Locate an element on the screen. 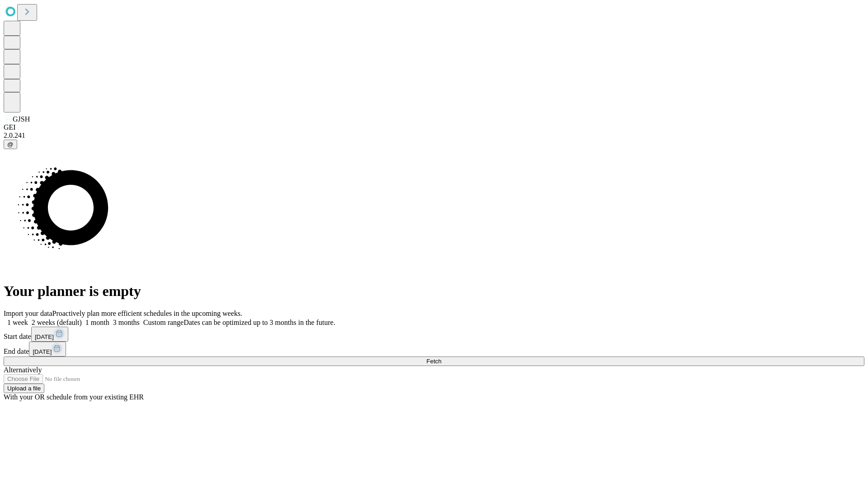 This screenshot has height=488, width=868. span: Dates can be optimized up to 3 months in the future. is located at coordinates (259, 322).